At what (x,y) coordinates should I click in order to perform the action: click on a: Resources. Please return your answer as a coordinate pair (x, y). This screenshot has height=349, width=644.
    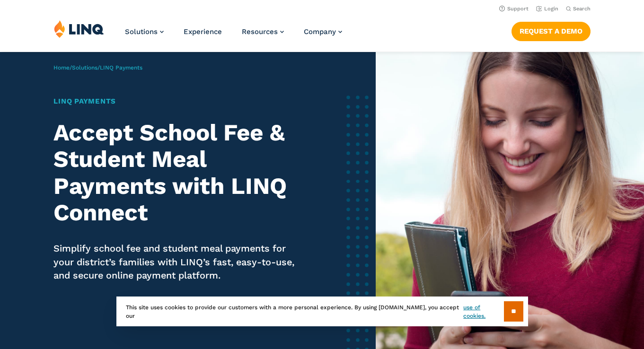
    Looking at the image, I should click on (262, 32).